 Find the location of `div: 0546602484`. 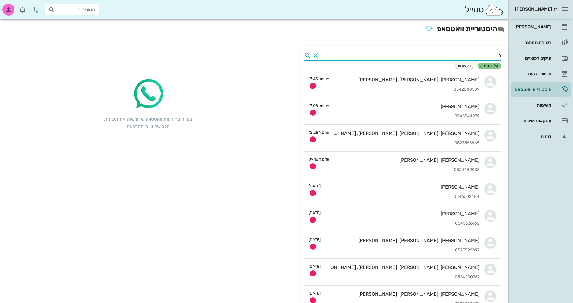

div: 0546602484 is located at coordinates (402, 196).